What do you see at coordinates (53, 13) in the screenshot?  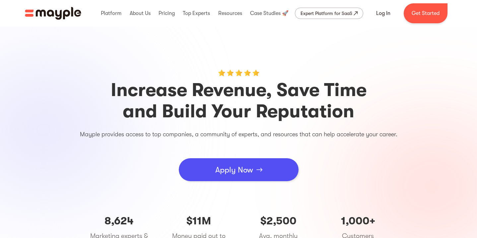 I see `img: Mayple logo` at bounding box center [53, 13].